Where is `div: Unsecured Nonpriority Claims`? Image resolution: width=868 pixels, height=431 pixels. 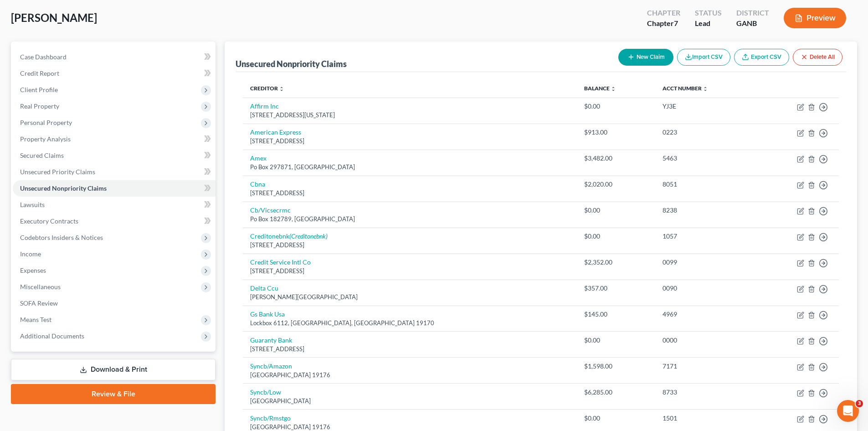
div: Unsecured Nonpriority Claims is located at coordinates (291, 64).